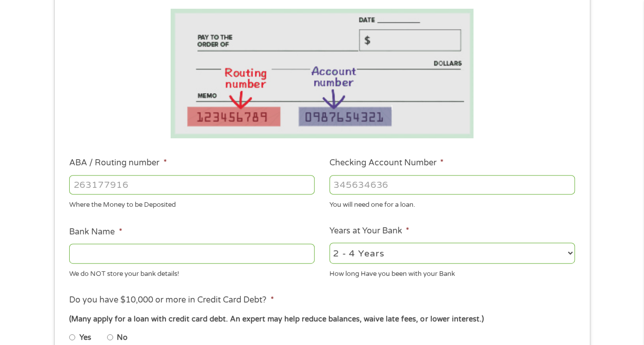  I want to click on img: Routing number location, so click(322, 73).